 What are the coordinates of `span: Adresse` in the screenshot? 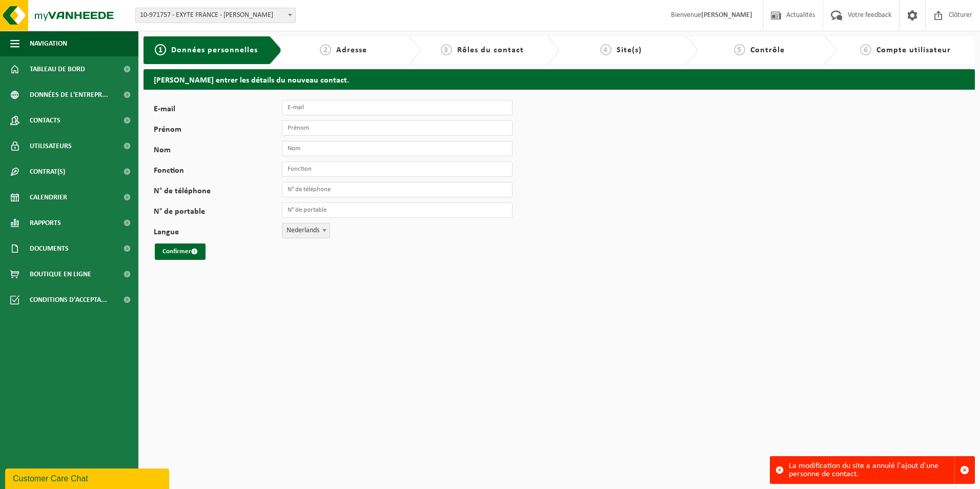 It's located at (352, 50).